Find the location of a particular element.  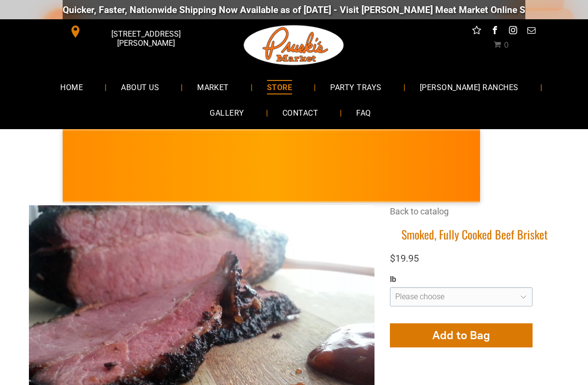

a: CONTACT is located at coordinates (300, 112).